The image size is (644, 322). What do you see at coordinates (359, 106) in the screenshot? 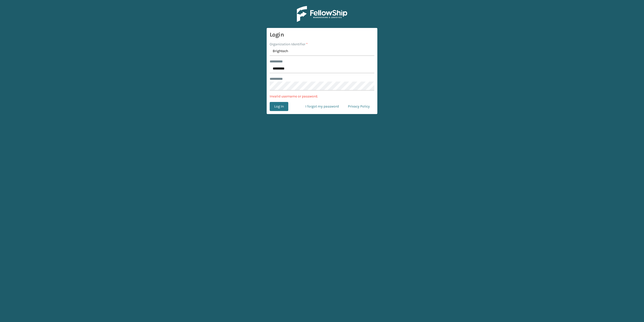
I see `a: Privacy Policy` at bounding box center [359, 106].